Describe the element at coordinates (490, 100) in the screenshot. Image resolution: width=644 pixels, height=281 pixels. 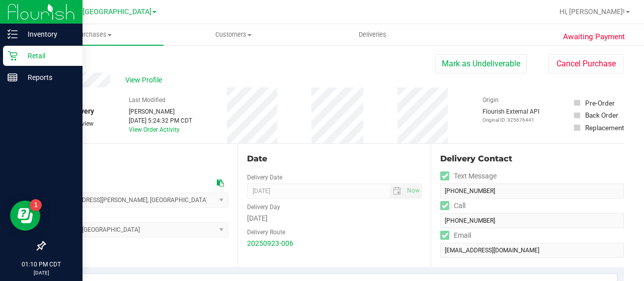
I see `label: Origin` at that location.